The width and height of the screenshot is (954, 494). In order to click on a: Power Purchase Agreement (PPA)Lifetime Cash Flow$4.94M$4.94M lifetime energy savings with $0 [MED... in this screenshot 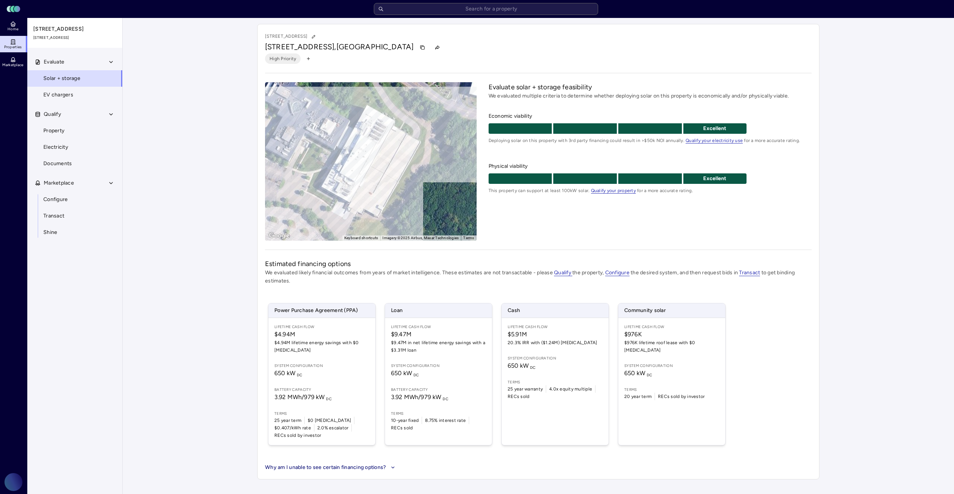, I will do `click(322, 374)`.